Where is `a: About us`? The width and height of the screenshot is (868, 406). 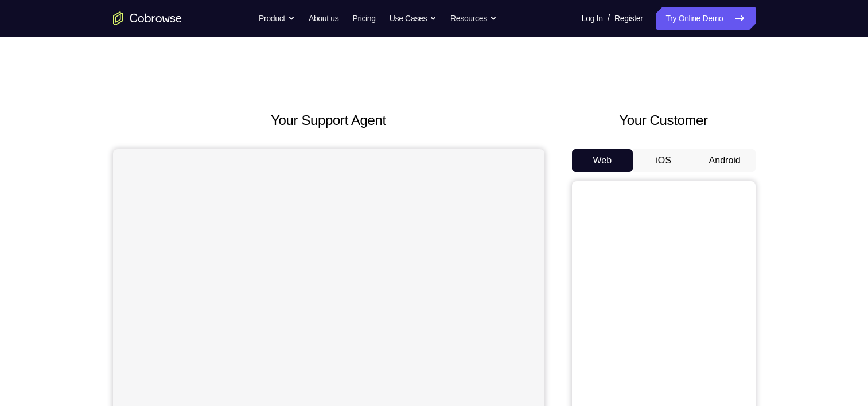
a: About us is located at coordinates (323, 18).